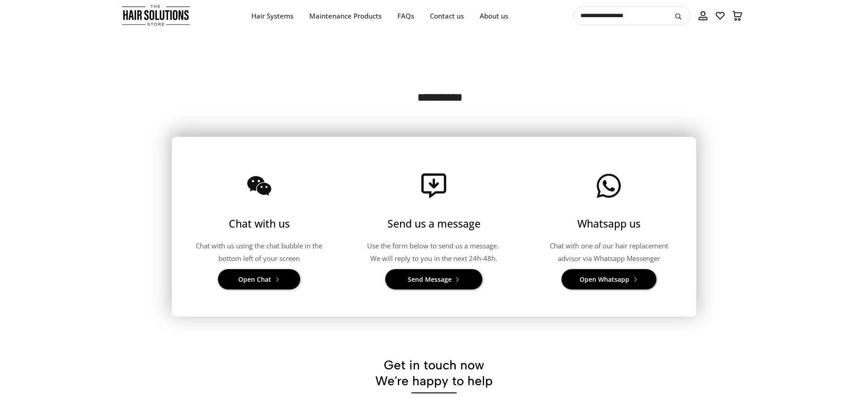  I want to click on a: Open Chat, so click(259, 279).